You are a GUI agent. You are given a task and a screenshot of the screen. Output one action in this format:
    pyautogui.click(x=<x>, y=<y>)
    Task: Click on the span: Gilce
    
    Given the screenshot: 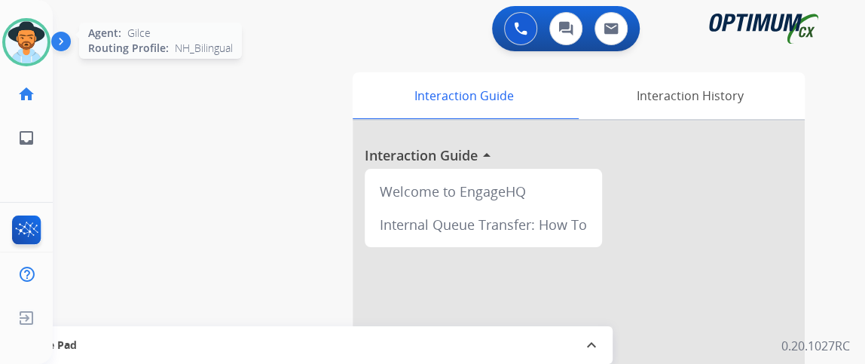 What is the action you would take?
    pyautogui.click(x=139, y=33)
    